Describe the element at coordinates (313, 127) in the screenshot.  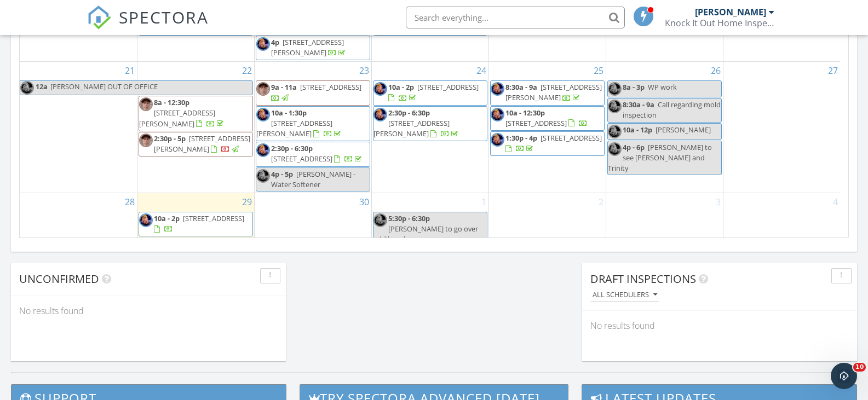
I see `td: Go to September 23, 2025` at that location.